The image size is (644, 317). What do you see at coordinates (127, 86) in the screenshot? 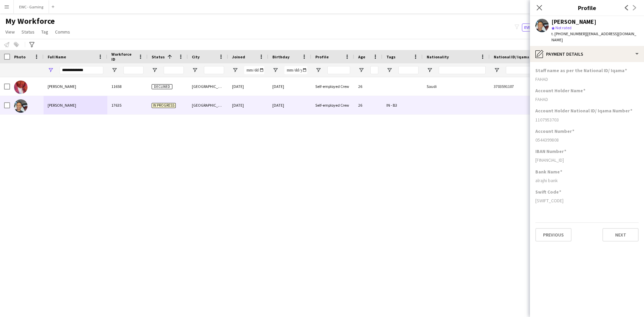
I see `div: 11658` at bounding box center [127, 86].